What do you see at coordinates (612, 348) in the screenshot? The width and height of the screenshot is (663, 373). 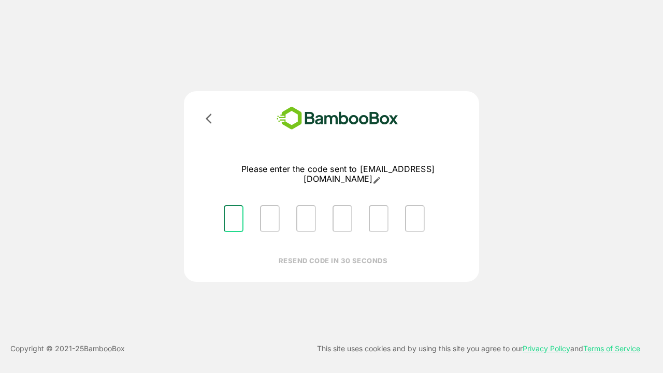 I see `a: Terms of Service` at bounding box center [612, 348].